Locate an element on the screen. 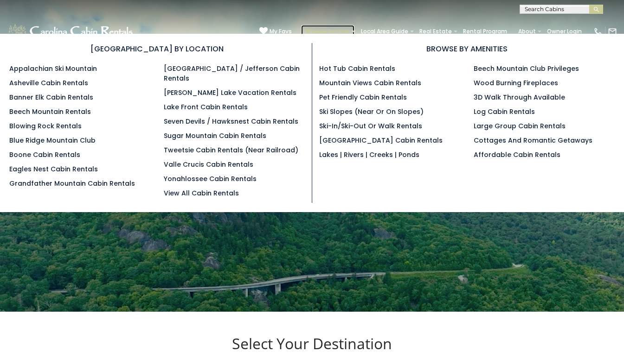 This screenshot has height=364, width=624. a: Blue Ridge Mountain Club is located at coordinates (53, 140).